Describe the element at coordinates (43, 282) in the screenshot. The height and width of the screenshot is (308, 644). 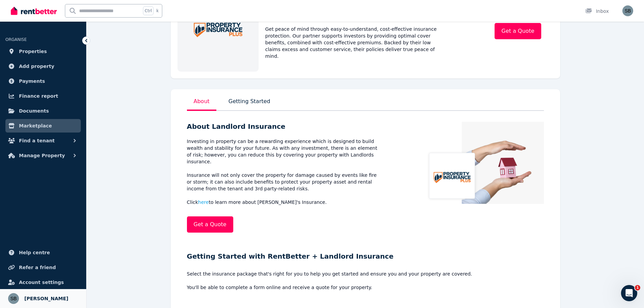
I see `a: Account settings` at that location.